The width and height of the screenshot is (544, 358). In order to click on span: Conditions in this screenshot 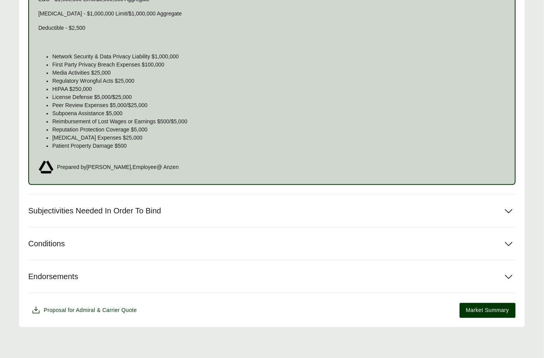, I will do `click(46, 244)`.